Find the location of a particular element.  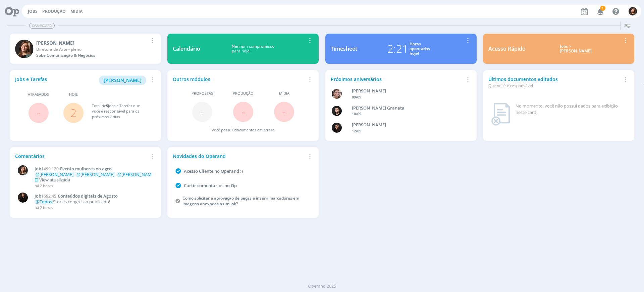

div: Letícia Frantz is located at coordinates (92, 43).